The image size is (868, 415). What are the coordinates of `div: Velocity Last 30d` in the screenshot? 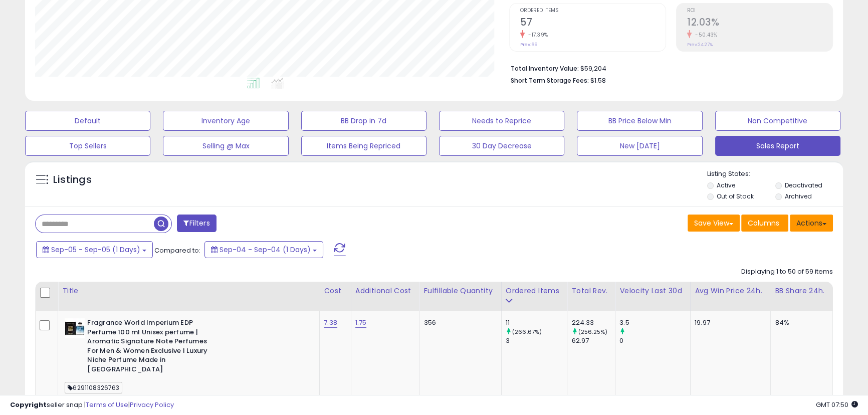 It's located at (653, 291).